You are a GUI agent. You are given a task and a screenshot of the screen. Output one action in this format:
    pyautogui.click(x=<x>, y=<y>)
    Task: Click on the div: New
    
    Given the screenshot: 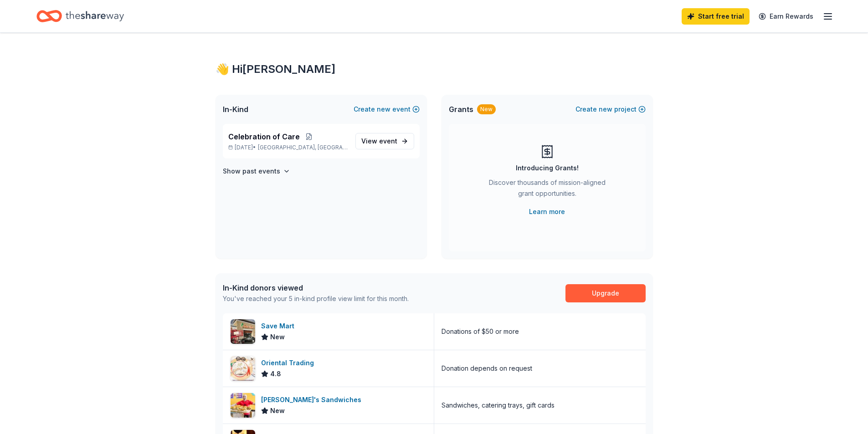 What is the action you would take?
    pyautogui.click(x=487, y=109)
    